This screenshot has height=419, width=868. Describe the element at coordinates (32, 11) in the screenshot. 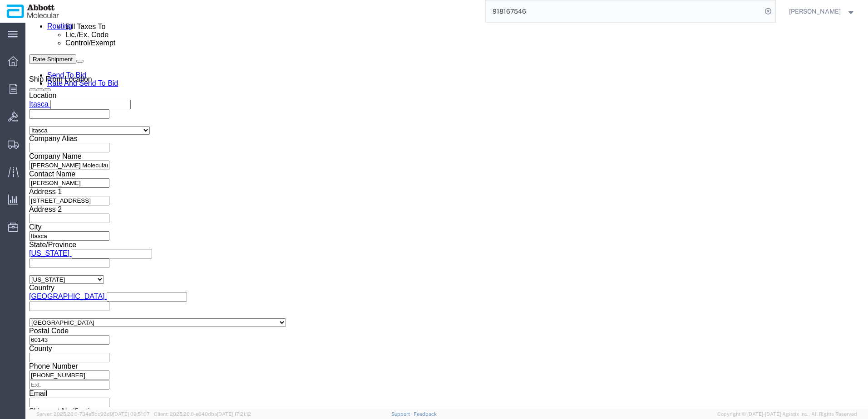

I see `img: logo` at that location.